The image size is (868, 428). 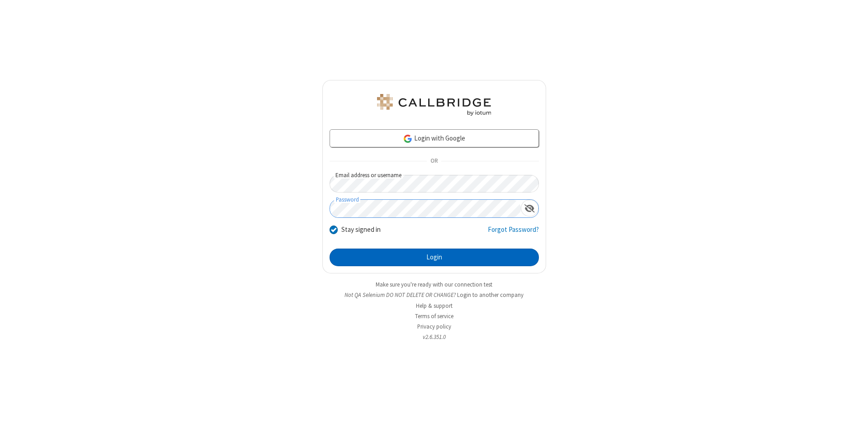 I want to click on span: OR, so click(x=434, y=161).